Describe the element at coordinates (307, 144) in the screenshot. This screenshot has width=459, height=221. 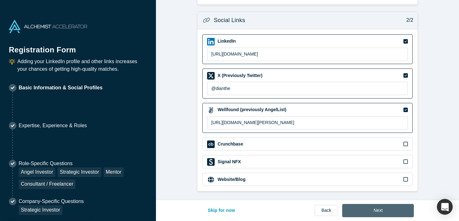
I see `div: Crunchbase iconCrunchbase` at that location.